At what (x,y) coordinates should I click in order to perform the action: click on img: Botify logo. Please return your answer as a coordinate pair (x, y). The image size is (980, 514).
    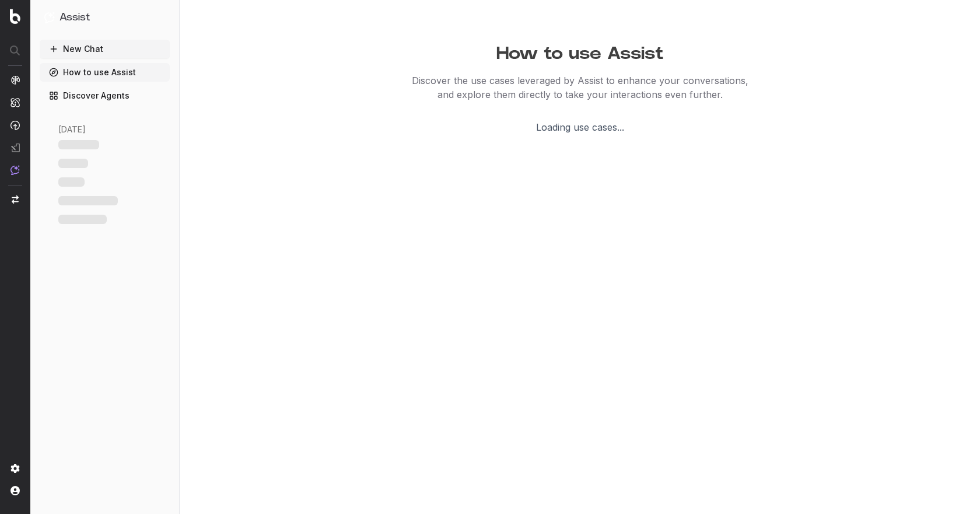
    Looking at the image, I should click on (15, 16).